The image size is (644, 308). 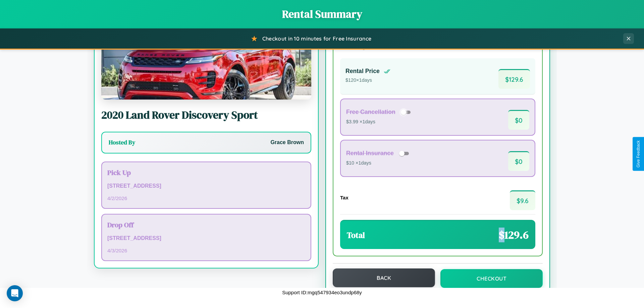 What do you see at coordinates (206, 115) in the screenshot?
I see `h2: 2020 Land Rover Discovery Sport` at bounding box center [206, 115].